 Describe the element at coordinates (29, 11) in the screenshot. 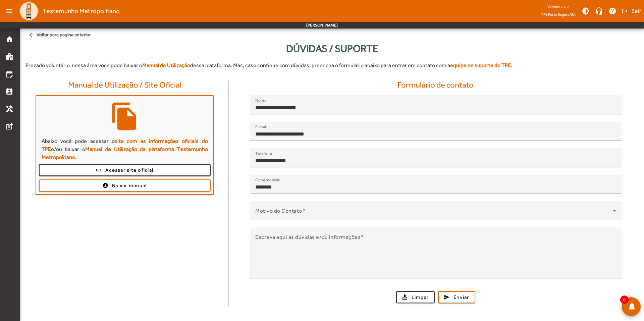

I see `img: Logo TPE` at that location.